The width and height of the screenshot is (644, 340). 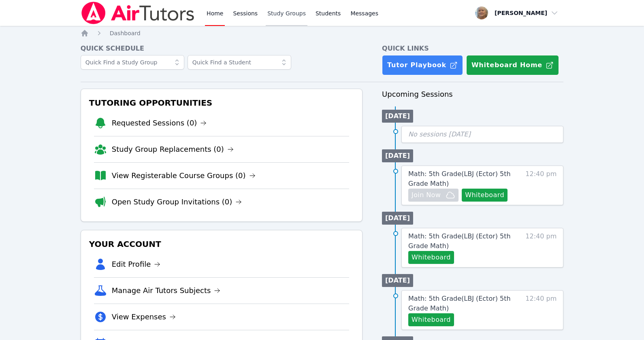 I want to click on a: Edit Profile, so click(x=136, y=264).